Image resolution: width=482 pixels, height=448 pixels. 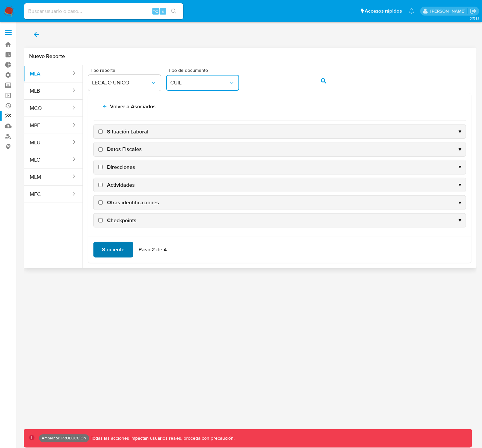 What do you see at coordinates (174, 11) in the screenshot?
I see `button: search-icon` at bounding box center [174, 11].